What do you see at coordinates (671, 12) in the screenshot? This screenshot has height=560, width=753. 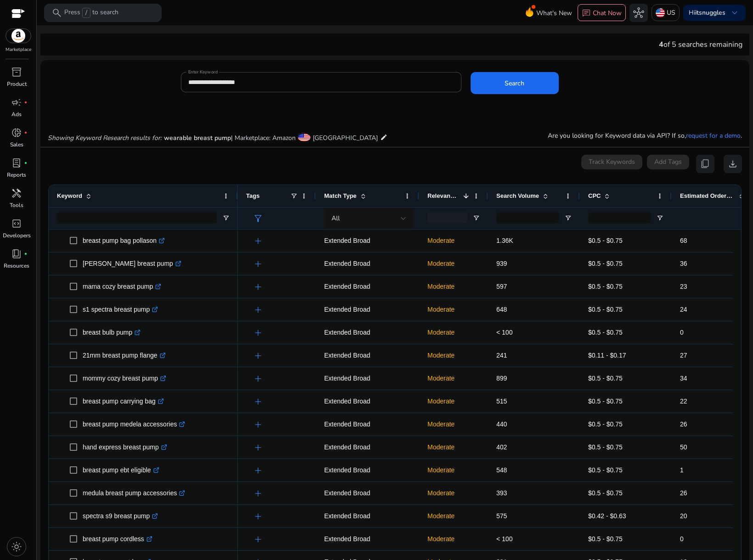 I see `p: US` at bounding box center [671, 12].